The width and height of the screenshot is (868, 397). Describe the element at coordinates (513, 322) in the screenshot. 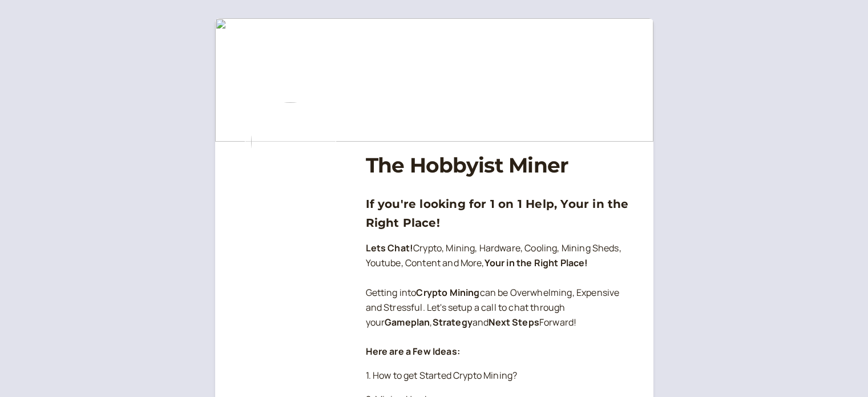

I see `strong: Next Steps` at that location.